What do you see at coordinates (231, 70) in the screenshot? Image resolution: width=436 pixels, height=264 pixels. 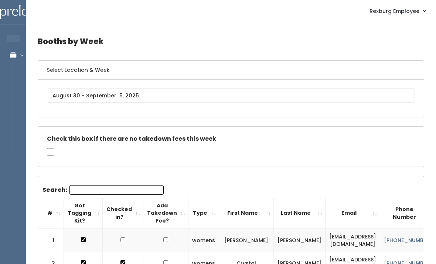 I see `h6: Select Location & Week` at bounding box center [231, 70].